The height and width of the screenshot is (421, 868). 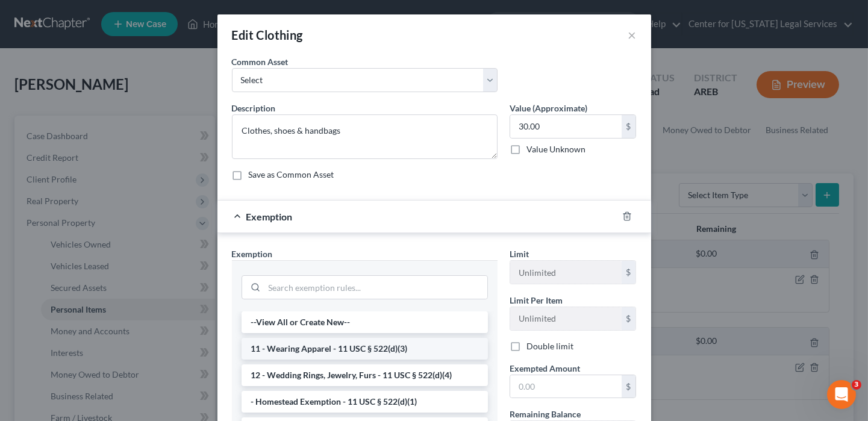 What do you see at coordinates (536, 300) in the screenshot?
I see `label: Limit Per Item` at bounding box center [536, 300].